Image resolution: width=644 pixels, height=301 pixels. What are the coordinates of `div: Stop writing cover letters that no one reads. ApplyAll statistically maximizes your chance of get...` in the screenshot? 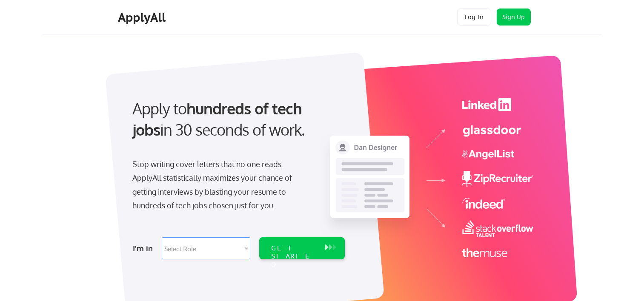 It's located at (220, 185).